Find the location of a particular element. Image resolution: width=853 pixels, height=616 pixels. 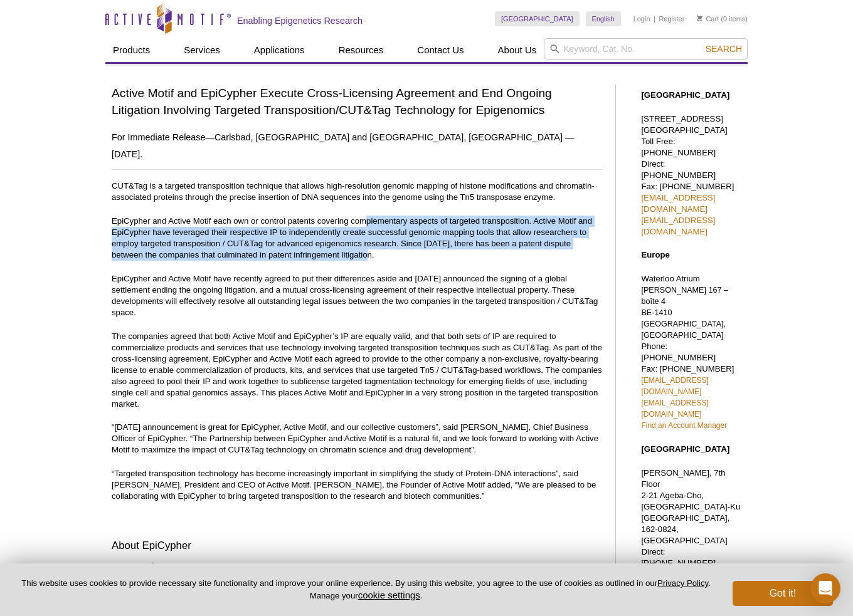

h3: About EpiCypher is located at coordinates (357, 546).